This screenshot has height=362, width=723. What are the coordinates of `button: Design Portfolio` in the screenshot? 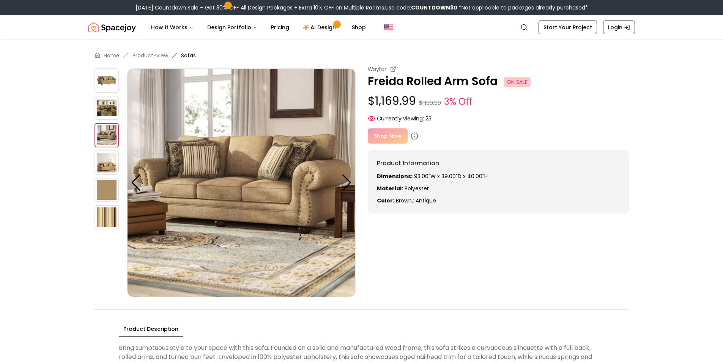 It's located at (232, 27).